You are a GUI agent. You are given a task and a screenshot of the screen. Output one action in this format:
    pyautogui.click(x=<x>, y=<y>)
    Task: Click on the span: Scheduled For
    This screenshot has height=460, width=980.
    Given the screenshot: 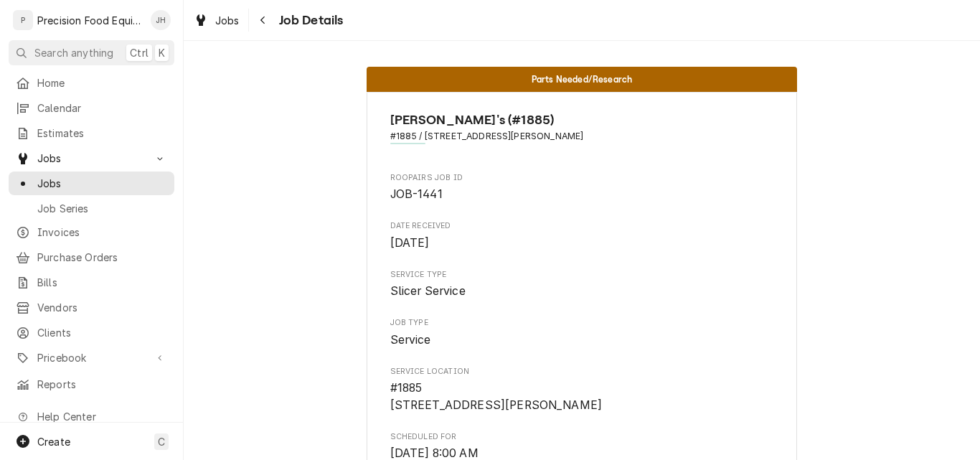 What is the action you would take?
    pyautogui.click(x=582, y=437)
    